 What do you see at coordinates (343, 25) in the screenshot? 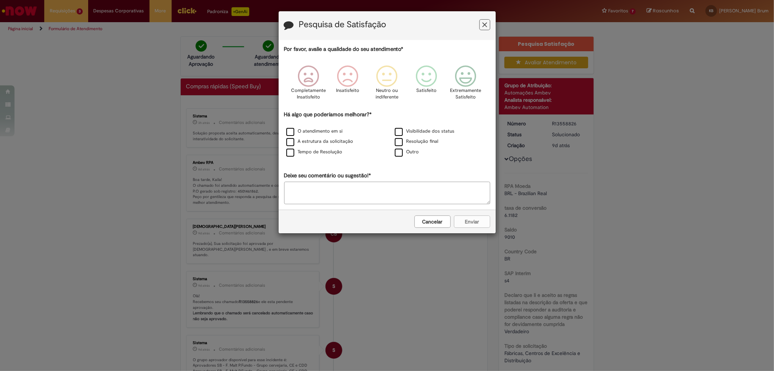
I see `label: Pesquisa de Satisfação` at bounding box center [343, 25].